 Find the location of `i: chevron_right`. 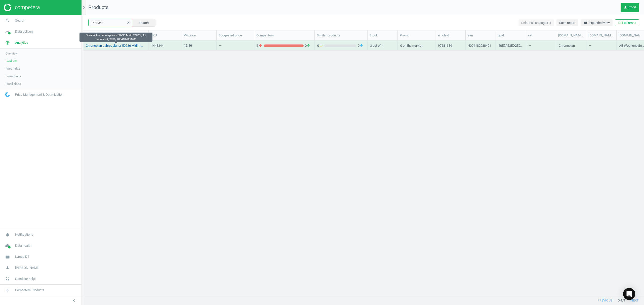

i: chevron_right is located at coordinates (84, 7).